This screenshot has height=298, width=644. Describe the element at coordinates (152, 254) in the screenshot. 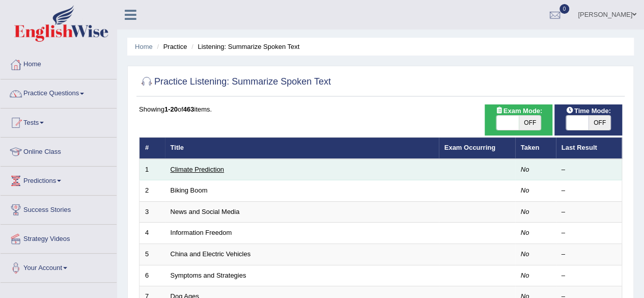

I see `td: 5` at that location.